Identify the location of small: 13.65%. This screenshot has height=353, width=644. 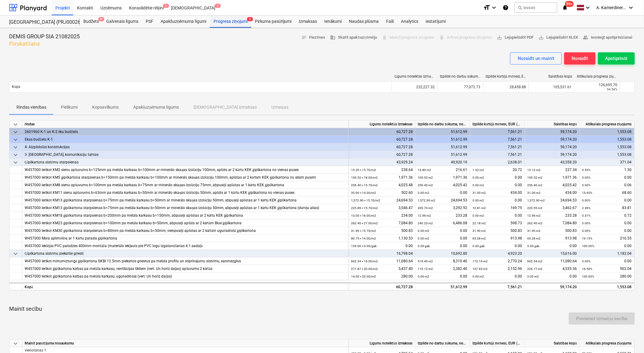
(588, 192).